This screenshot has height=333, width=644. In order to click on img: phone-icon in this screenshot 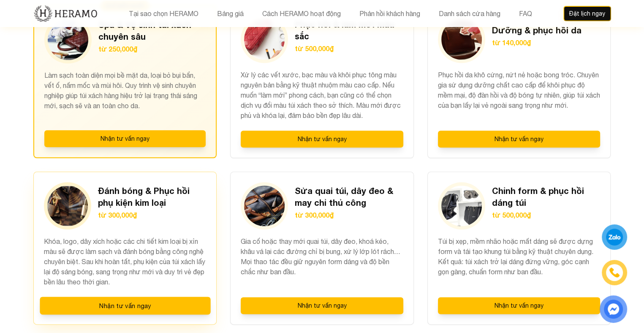, I will do `click(614, 273)`.